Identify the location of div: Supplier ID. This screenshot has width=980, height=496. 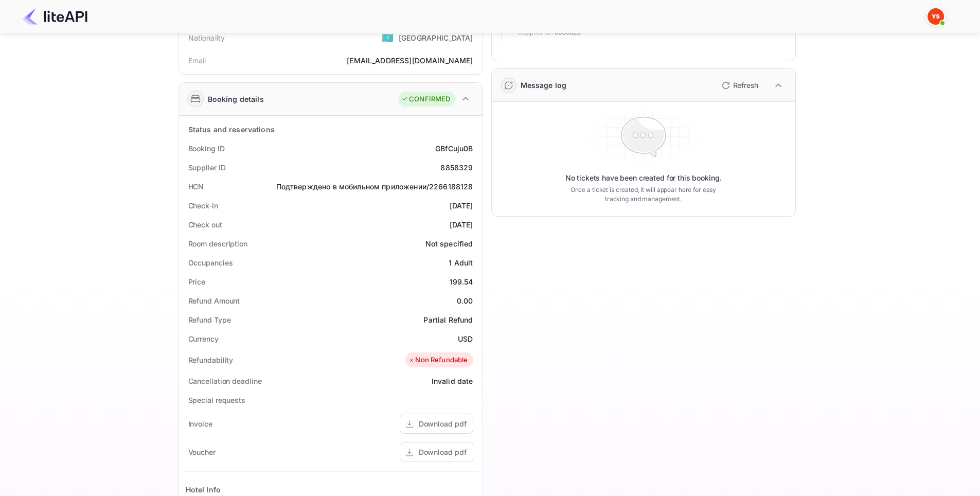
(207, 167).